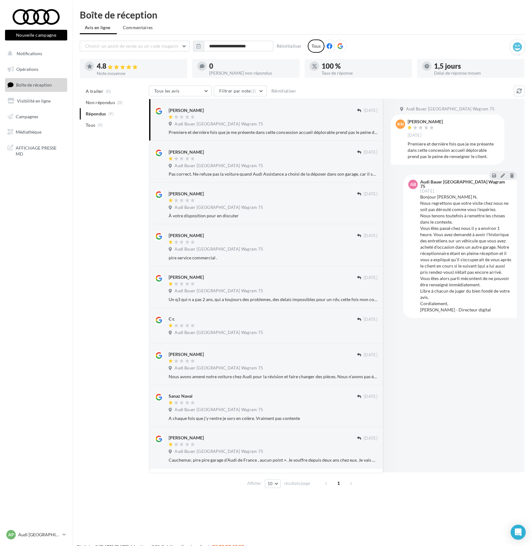  What do you see at coordinates (413, 185) in the screenshot?
I see `span: AB` at bounding box center [413, 185].